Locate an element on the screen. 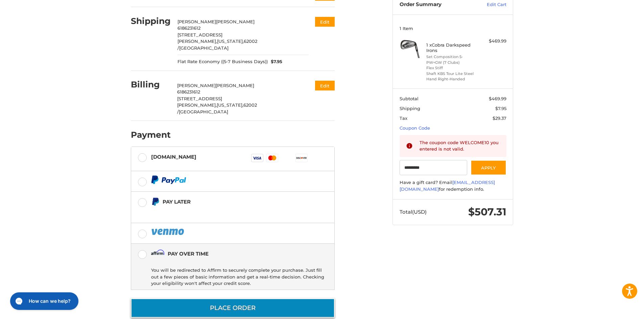  div: $469.99 is located at coordinates (493, 41).